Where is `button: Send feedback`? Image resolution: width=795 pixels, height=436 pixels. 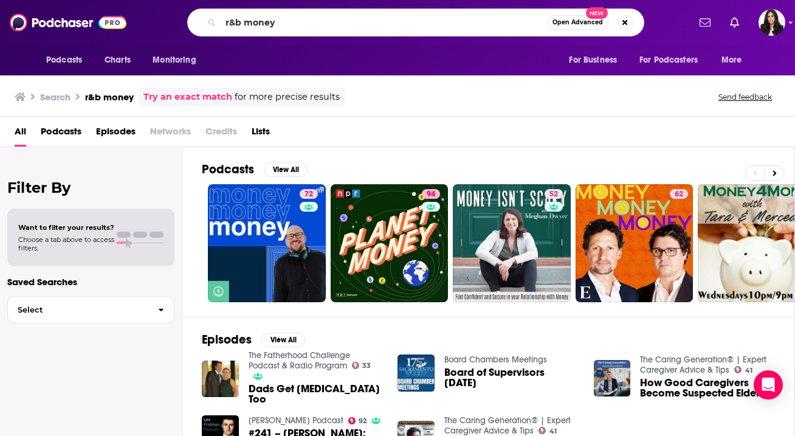 button: Send feedback is located at coordinates (745, 97).